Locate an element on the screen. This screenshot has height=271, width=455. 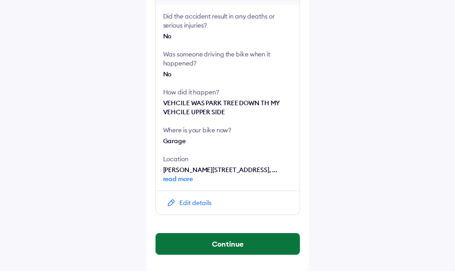
div: Edit details is located at coordinates (195, 203).